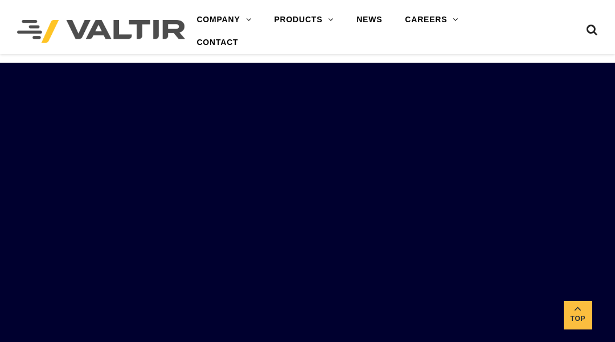 This screenshot has width=615, height=342. I want to click on a: PRODUCTS, so click(304, 20).